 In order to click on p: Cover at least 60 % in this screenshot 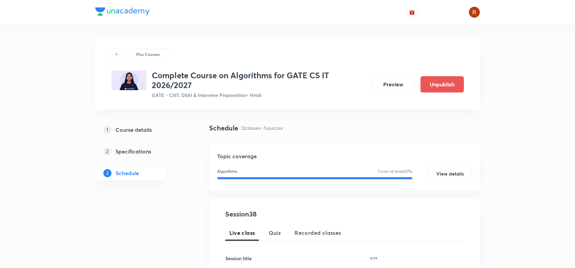, I will do `click(395, 171)`.